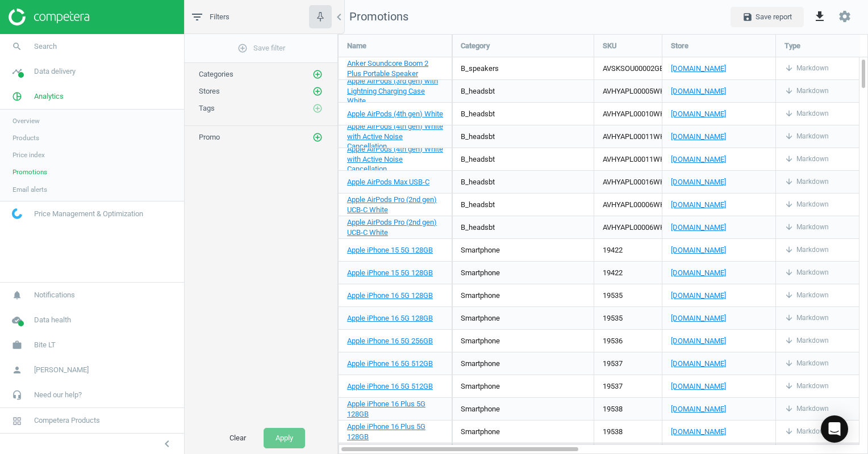 Image resolution: width=868 pixels, height=454 pixels. What do you see at coordinates (17, 214) in the screenshot?
I see `img: wGWNvw8QSZomAAAAABJRU5ErkJggg==` at bounding box center [17, 214].